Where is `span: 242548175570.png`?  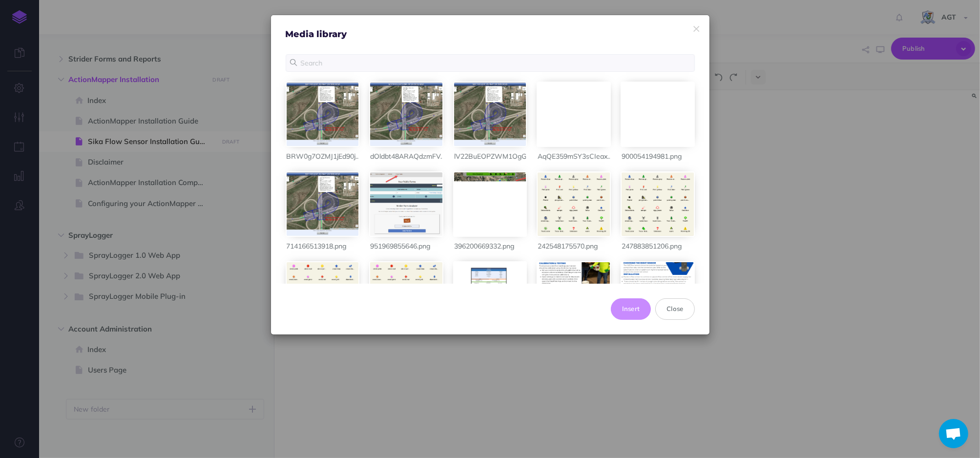 span: 242548175570.png is located at coordinates (568, 246).